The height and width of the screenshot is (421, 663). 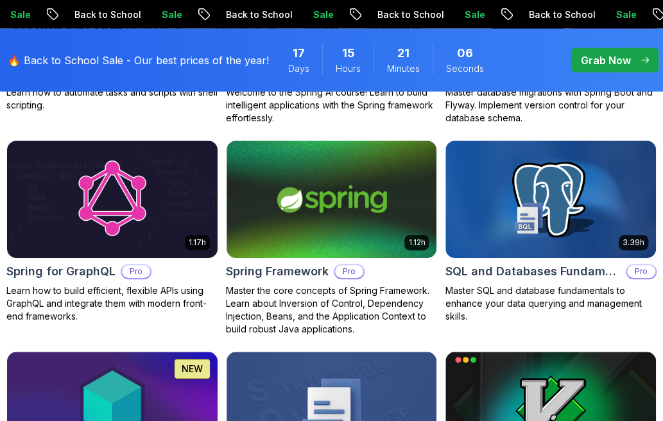 I want to click on p: Grab Now, so click(x=606, y=60).